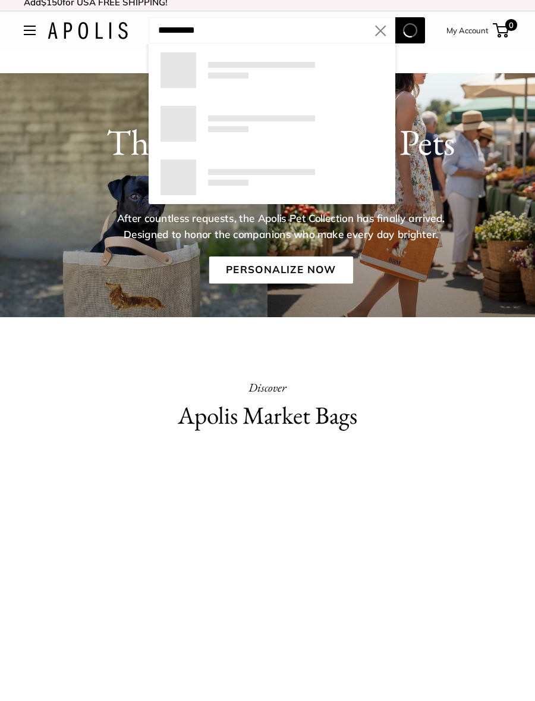  I want to click on h2: Apolis Market Bags, so click(268, 415).